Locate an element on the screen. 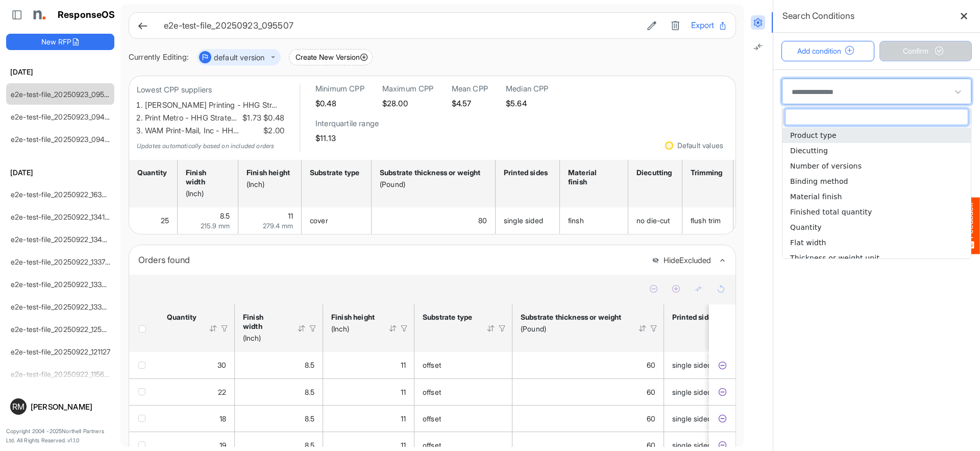 This screenshot has height=451, width=980. button: Create New Version is located at coordinates (331, 57).